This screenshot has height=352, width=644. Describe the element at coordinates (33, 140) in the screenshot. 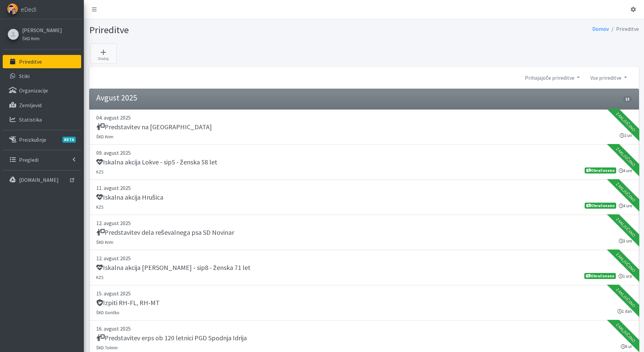

I see `p: Preizkušnje` at that location.